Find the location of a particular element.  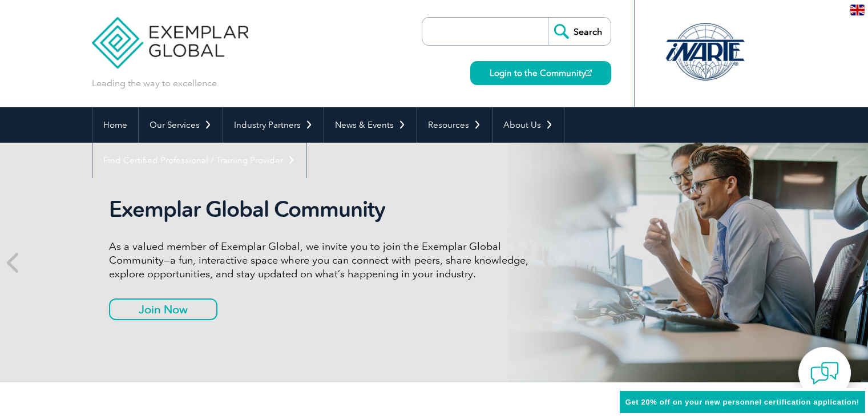

a: Join Now is located at coordinates (163, 309).